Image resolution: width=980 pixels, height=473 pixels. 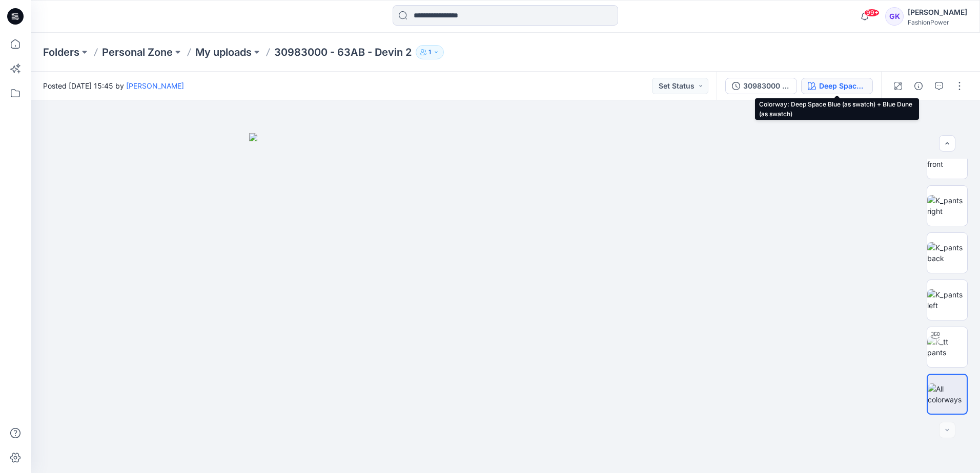 What do you see at coordinates (872, 13) in the screenshot?
I see `span: 99+` at bounding box center [872, 13].